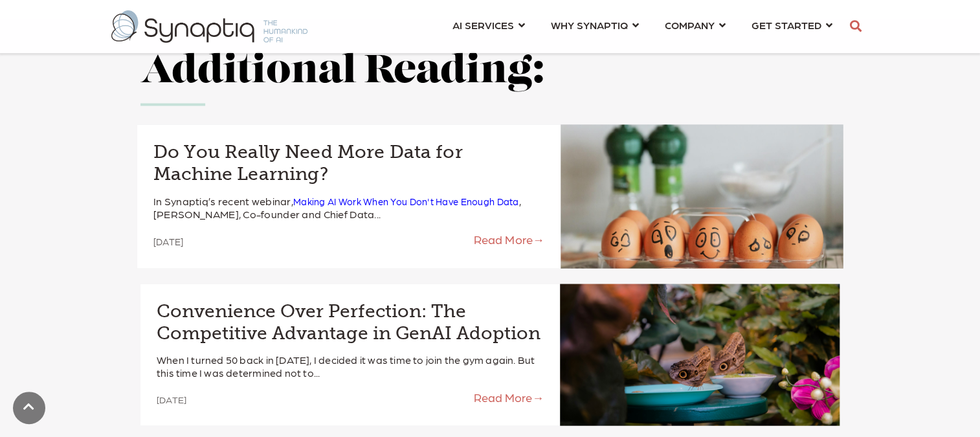 This screenshot has width=980, height=437. I want to click on span: COMPANY, so click(690, 24).